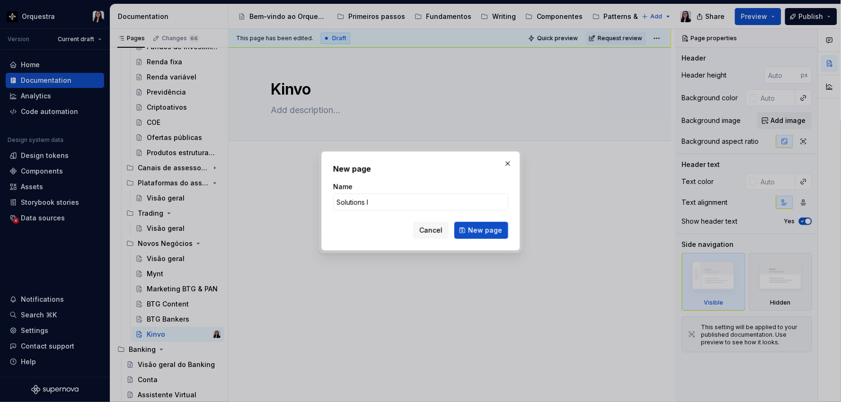 The height and width of the screenshot is (402, 841). I want to click on button: Cancel, so click(431, 230).